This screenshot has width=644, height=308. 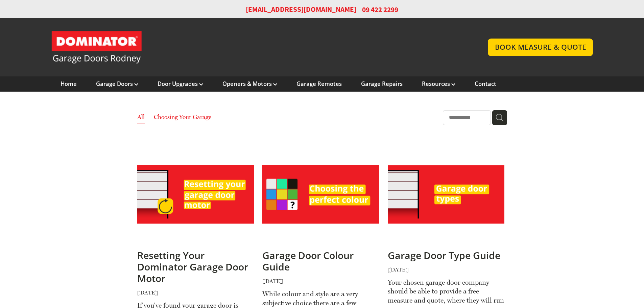 What do you see at coordinates (540, 47) in the screenshot?
I see `a: BOOK MEASURE & QUOTE` at bounding box center [540, 47].